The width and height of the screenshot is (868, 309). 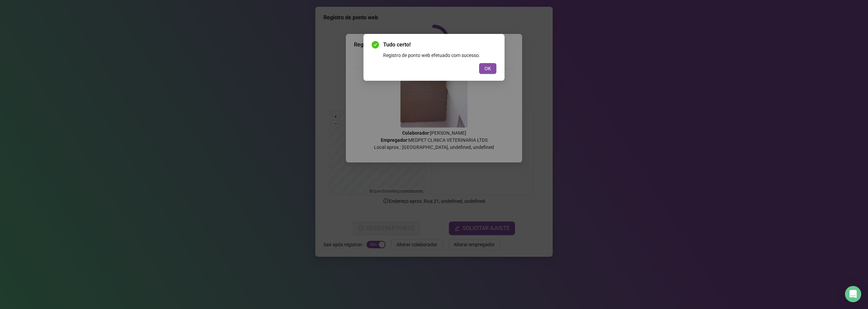 I want to click on span: OK, so click(x=488, y=68).